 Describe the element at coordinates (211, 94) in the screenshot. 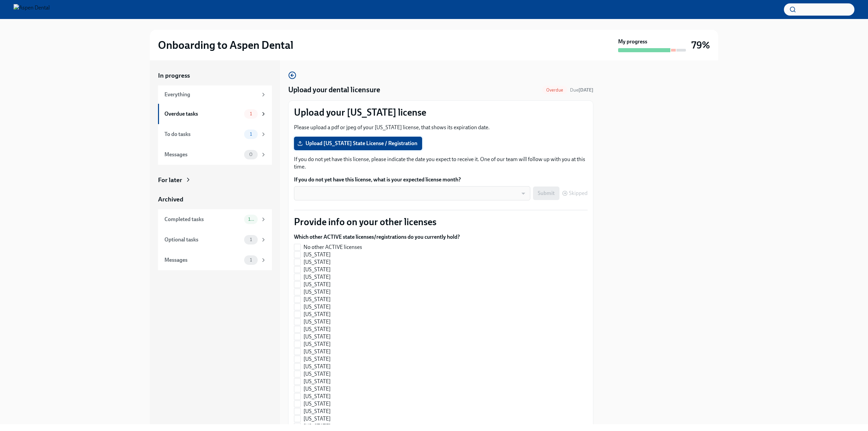

I see `div: Everything` at that location.